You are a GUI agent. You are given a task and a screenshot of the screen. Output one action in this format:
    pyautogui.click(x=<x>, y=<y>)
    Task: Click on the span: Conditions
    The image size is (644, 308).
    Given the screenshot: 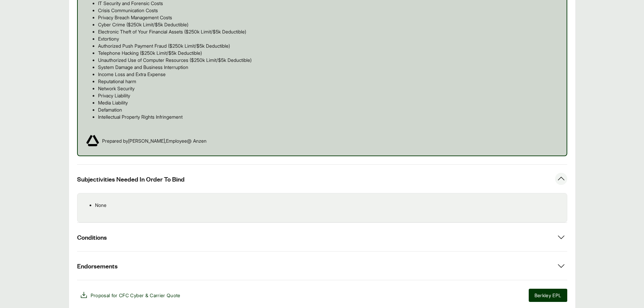 What is the action you would take?
    pyautogui.click(x=92, y=237)
    